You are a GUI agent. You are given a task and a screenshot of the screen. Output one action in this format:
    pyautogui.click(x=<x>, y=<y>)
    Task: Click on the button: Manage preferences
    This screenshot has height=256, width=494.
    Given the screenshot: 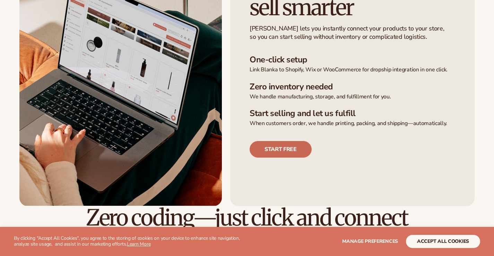 What is the action you would take?
    pyautogui.click(x=370, y=242)
    